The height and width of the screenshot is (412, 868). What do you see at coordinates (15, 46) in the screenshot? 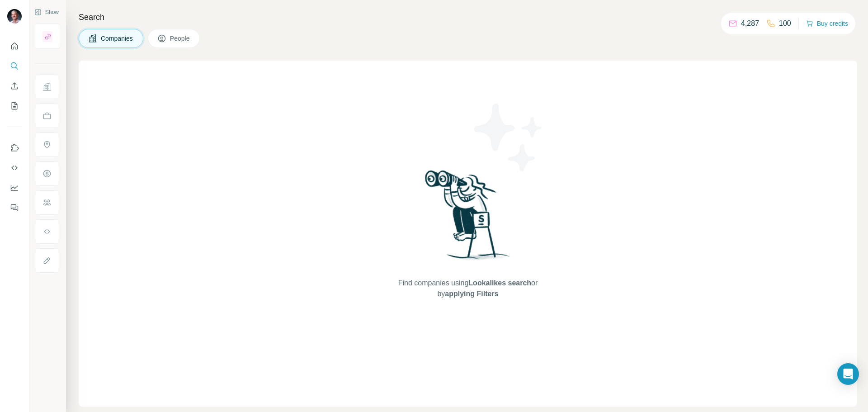
I see `button: Quick start` at bounding box center [15, 46].